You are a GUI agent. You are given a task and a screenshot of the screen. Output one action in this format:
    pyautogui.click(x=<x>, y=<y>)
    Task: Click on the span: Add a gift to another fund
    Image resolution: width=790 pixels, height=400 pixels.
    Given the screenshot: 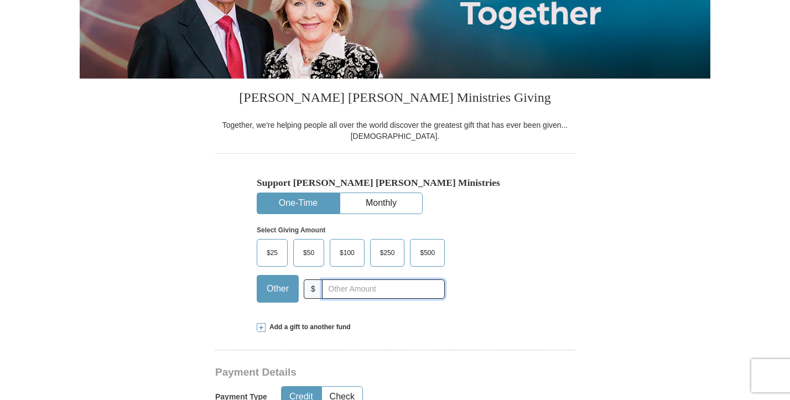 What is the action you would take?
    pyautogui.click(x=308, y=327)
    